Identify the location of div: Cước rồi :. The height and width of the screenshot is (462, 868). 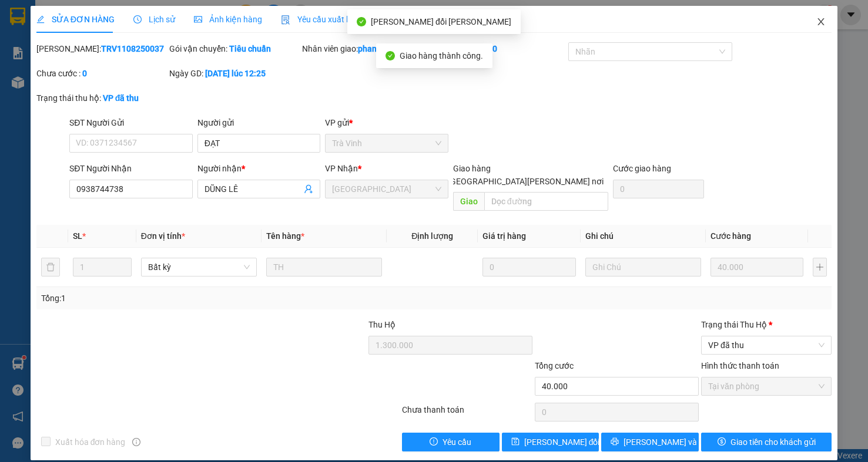
(500, 49).